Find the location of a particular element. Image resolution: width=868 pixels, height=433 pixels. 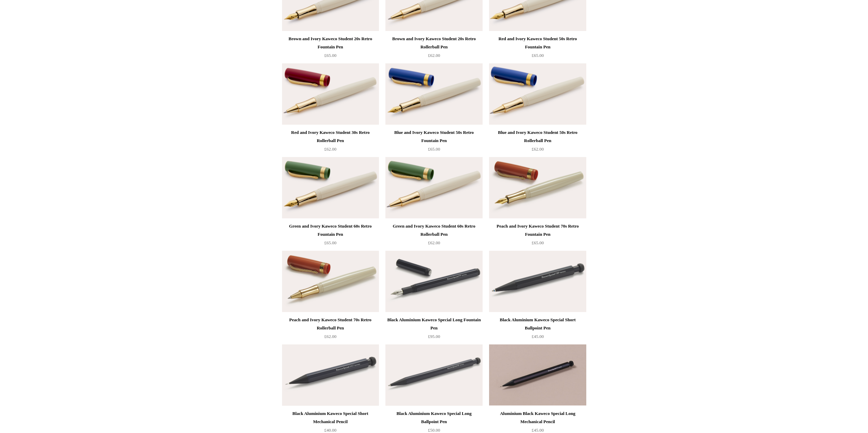

img: Peach and Ivory Kaweco Student 70s Retro Rollerball Pen is located at coordinates (330, 282).